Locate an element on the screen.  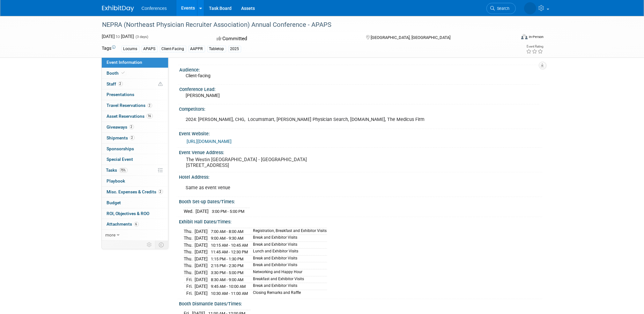
a: Attachments6 is located at coordinates (135, 224).